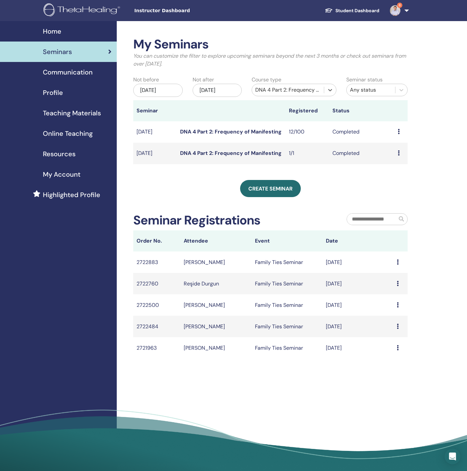 Image resolution: width=467 pixels, height=471 pixels. What do you see at coordinates (270, 45) in the screenshot?
I see `h2: My Seminars` at bounding box center [270, 45].